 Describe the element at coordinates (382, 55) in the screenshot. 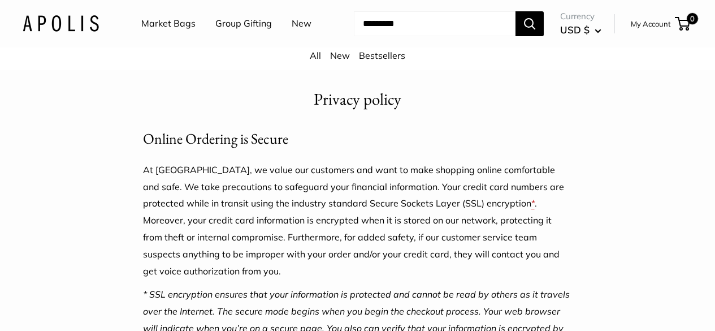

I see `a: Bestsellers` at that location.